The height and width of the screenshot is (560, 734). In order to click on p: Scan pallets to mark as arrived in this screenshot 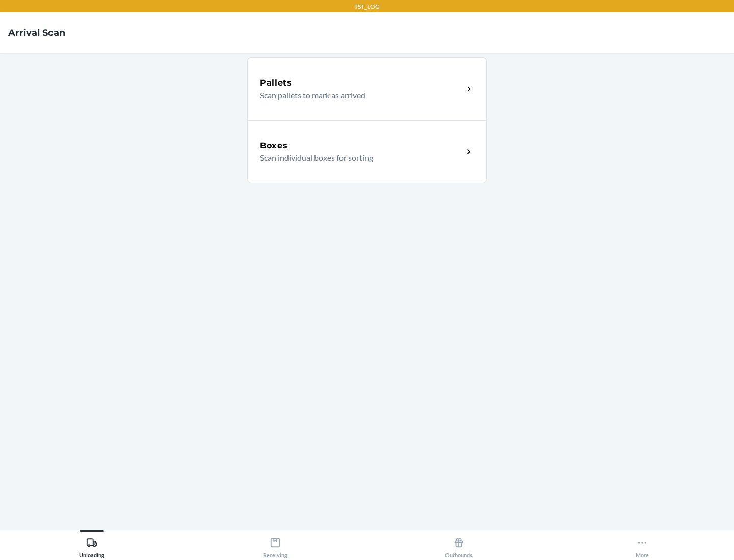, I will do `click(357, 95)`.